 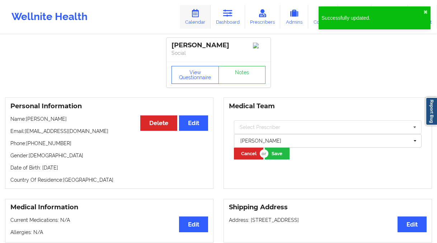 I want to click on a: Report Bug, so click(x=432, y=111).